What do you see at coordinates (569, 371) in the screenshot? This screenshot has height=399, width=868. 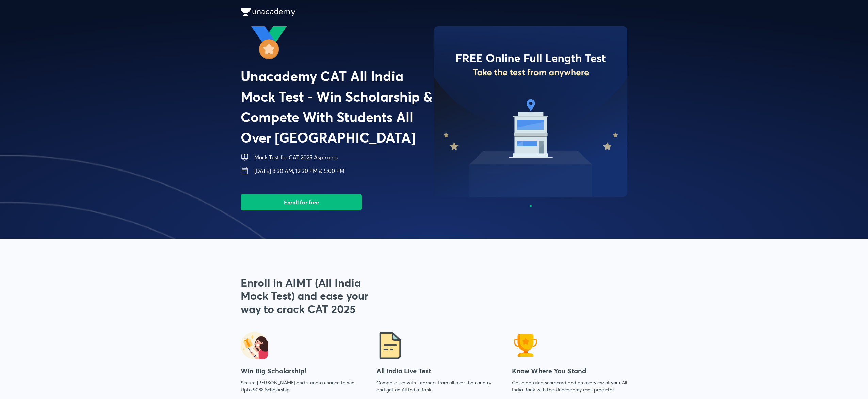 I see `h4: Know Where You Stand` at bounding box center [569, 371].